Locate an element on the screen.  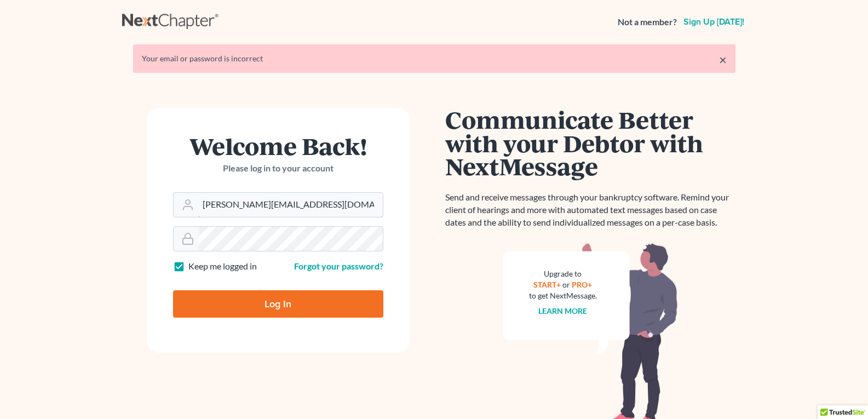
div: to get NextMessage. is located at coordinates (563, 296).